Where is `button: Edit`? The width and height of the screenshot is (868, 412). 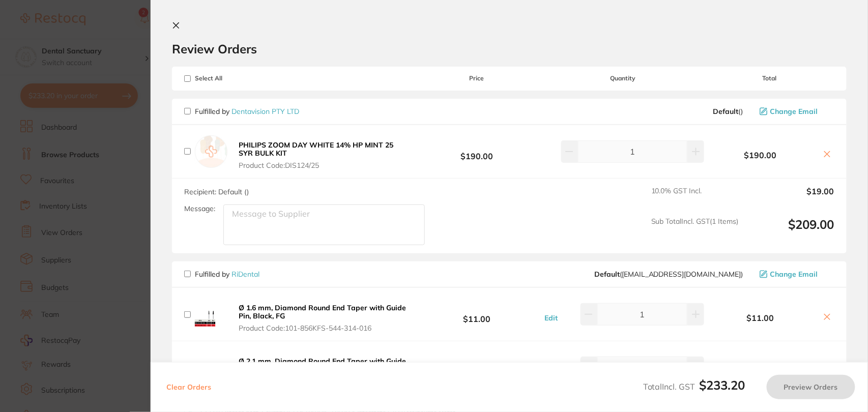
button: Edit is located at coordinates (551, 318).